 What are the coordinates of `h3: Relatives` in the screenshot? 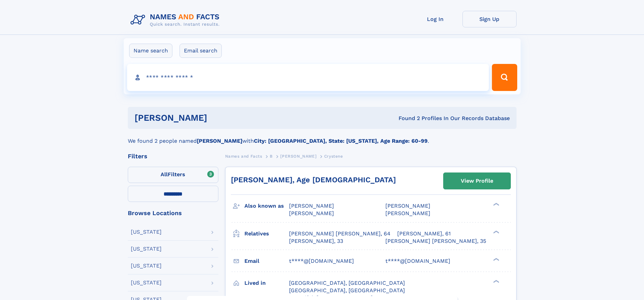 It's located at (267, 234).